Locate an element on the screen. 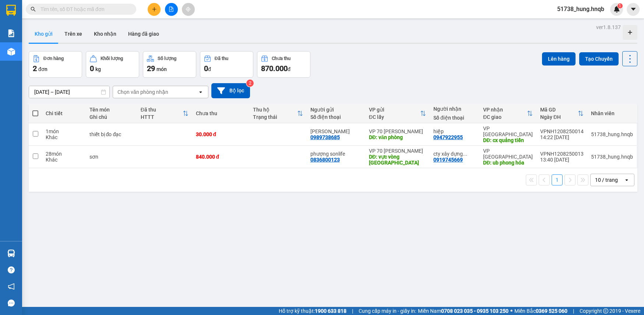 This screenshot has width=644, height=315. div: 840.000 đ is located at coordinates (220, 157).